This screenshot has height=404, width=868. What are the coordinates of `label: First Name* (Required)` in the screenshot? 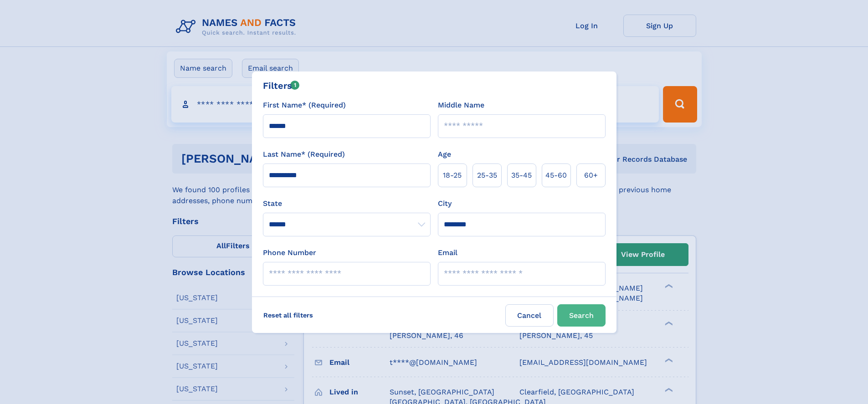 It's located at (305, 105).